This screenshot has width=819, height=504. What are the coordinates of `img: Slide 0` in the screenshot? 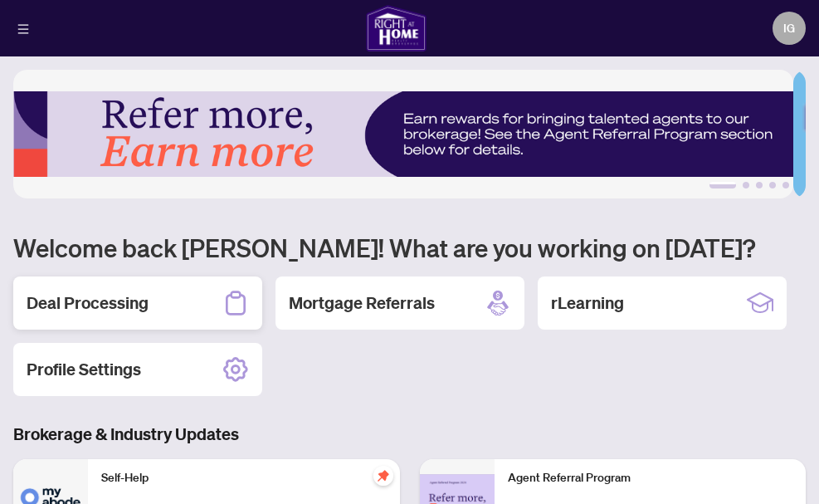 It's located at (403, 133).